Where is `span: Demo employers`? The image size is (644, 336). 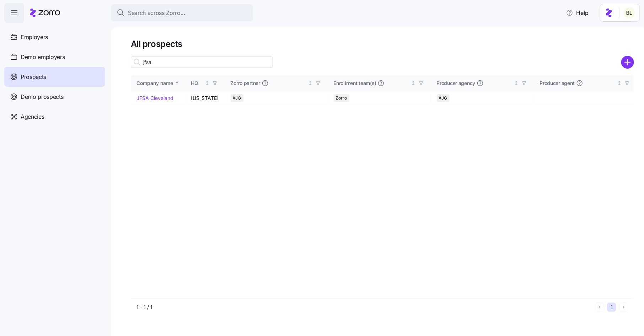
span: Demo employers is located at coordinates (43, 57).